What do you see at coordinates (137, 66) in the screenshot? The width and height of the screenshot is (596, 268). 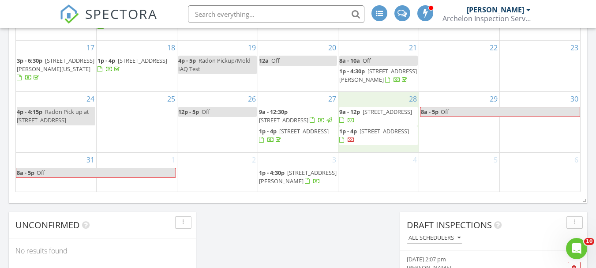 I see `td: Go to August 18, 2025` at bounding box center [137, 66].